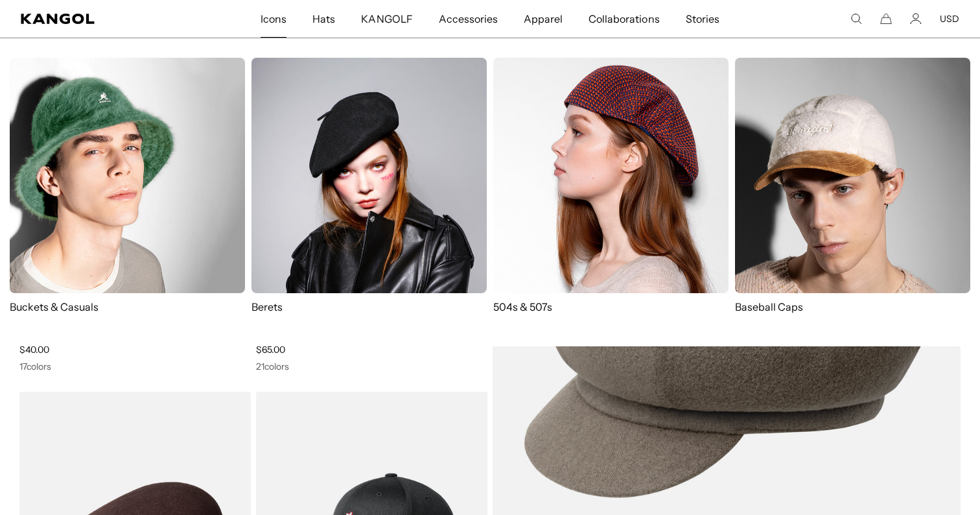 This screenshot has height=515, width=980. I want to click on a: Baseball Caps, so click(852, 192).